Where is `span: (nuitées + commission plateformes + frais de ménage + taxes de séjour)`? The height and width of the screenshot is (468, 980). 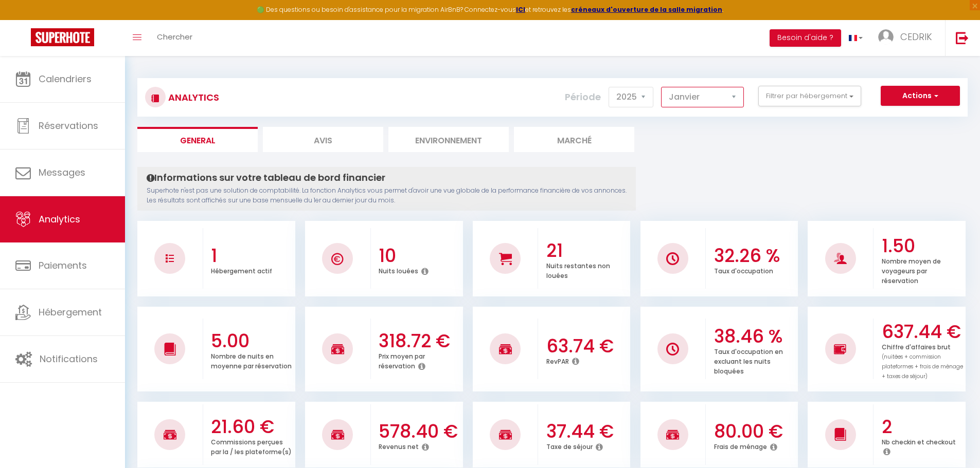 span: (nuitées + commission plateformes + frais de ménage + taxes de séjour) is located at coordinates (922, 367).